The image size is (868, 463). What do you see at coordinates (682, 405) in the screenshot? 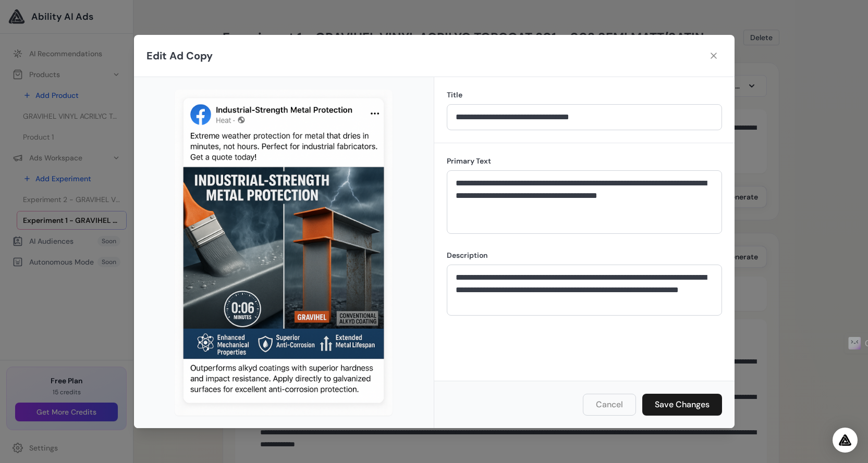
I see `button: Save Changes` at bounding box center [682, 405].